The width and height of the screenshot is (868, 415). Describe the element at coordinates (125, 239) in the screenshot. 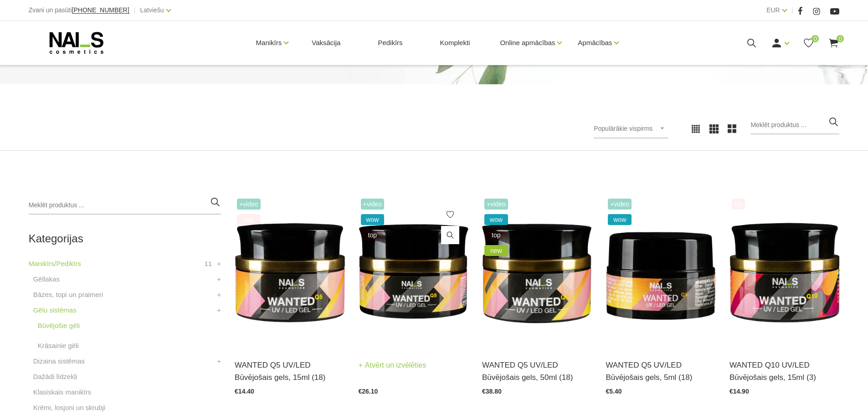

I see `h2: Kategorijas` at that location.